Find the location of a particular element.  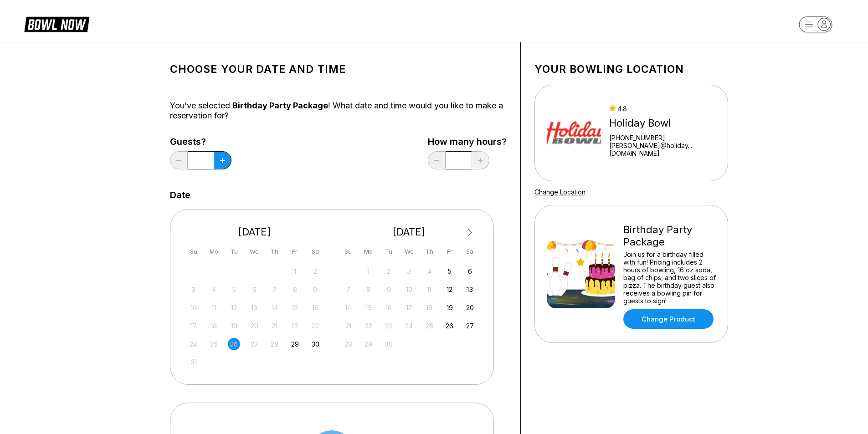

div: Not available Tuesday, September 23rd, 2025 is located at coordinates (388, 326).